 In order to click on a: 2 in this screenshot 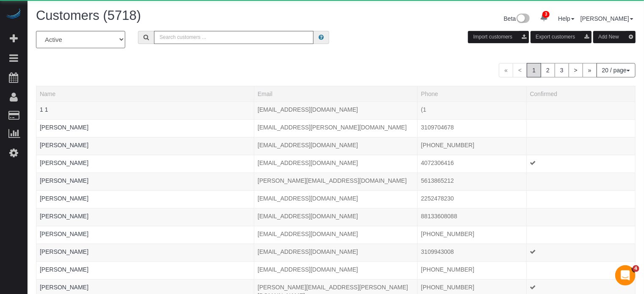, I will do `click(548, 70)`.